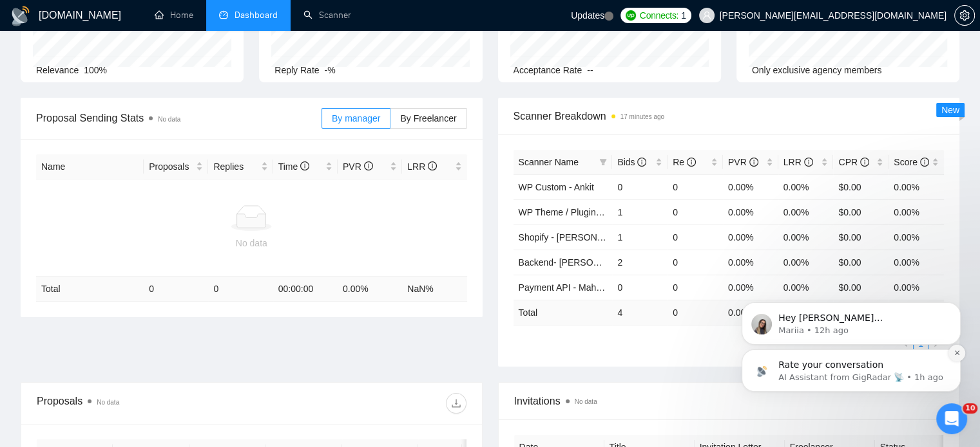 Image resolution: width=980 pixels, height=447 pixels. Describe the element at coordinates (659, 16) in the screenshot. I see `span: Connects:` at that location.